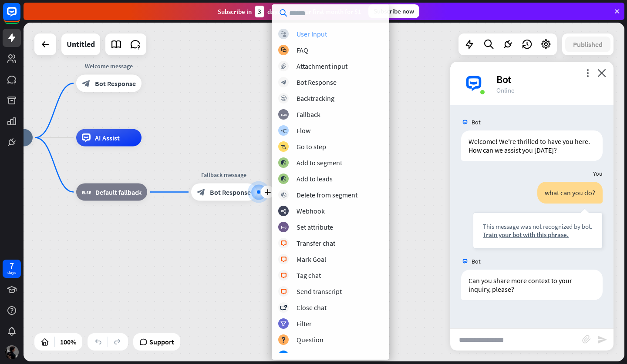 The height and width of the screenshot is (364, 627). What do you see at coordinates (259, 11) in the screenshot?
I see `div: 3` at bounding box center [259, 11].